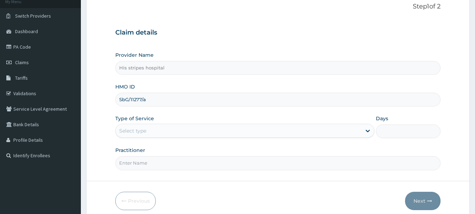  What do you see at coordinates (423, 201) in the screenshot?
I see `button: Next` at bounding box center [423, 201].